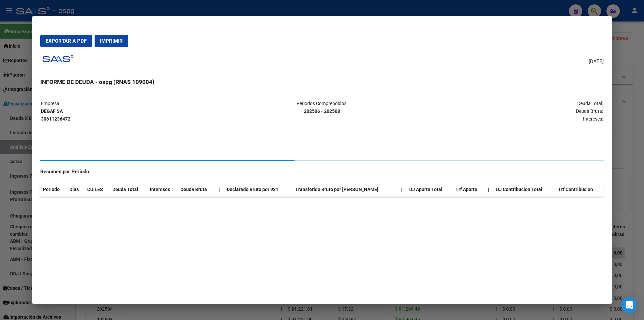 The width and height of the screenshot is (644, 320). Describe the element at coordinates (580, 190) in the screenshot. I see `th: Trf Contribucion` at that location.